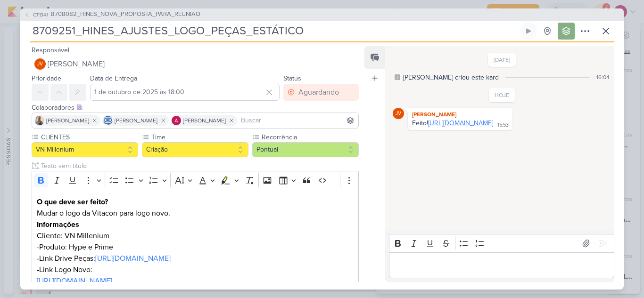  What do you see at coordinates (195, 258) in the screenshot?
I see `p: -Link Drive Peças:` at bounding box center [195, 258].